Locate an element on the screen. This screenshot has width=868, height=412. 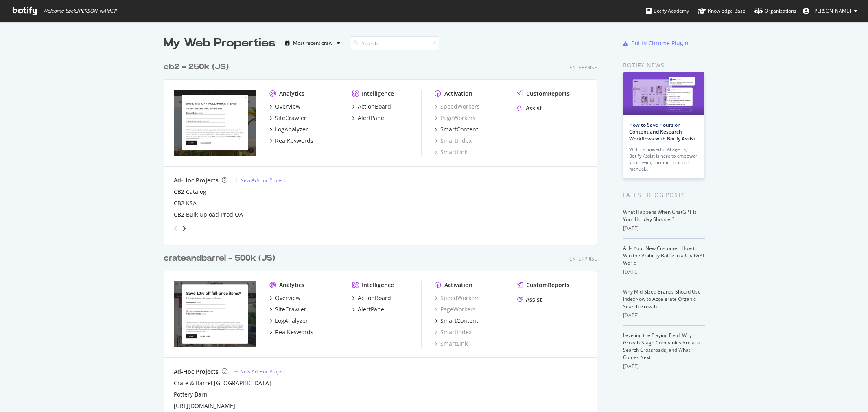
div: Organizations is located at coordinates (775, 11).